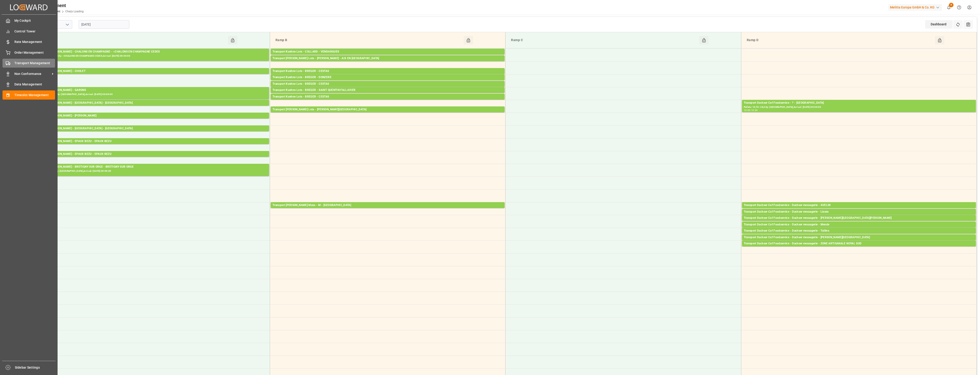 This screenshot has width=980, height=375. What do you see at coordinates (859, 212) in the screenshot?
I see `div: Transport Dachser Cof Foodservice - Dachser messagerie - Lisses` at bounding box center [859, 212].